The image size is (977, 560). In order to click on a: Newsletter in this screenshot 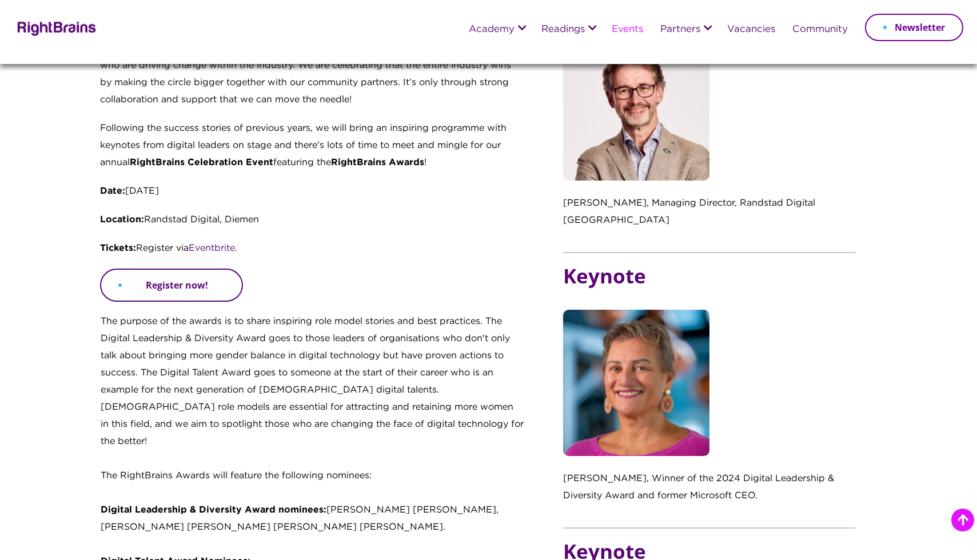, I will do `click(915, 27)`.